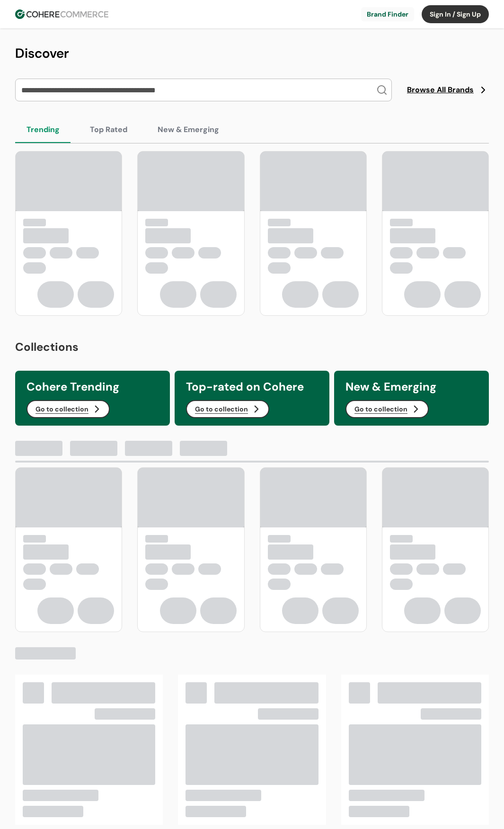 The image size is (504, 829). I want to click on button: Sign In / Sign Up, so click(456, 14).